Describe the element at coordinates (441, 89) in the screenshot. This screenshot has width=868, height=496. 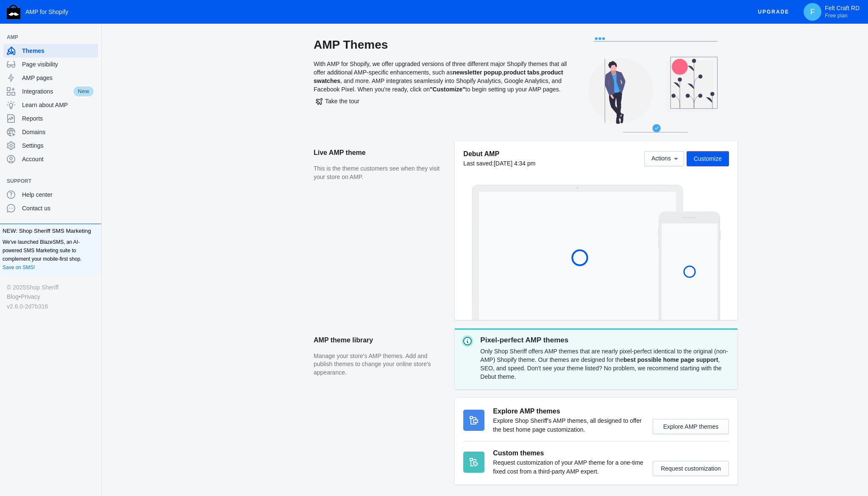
I see `div: With AMP for Shopify, we offer upgraded versions of three different major Shopify themes that all...` at that location.